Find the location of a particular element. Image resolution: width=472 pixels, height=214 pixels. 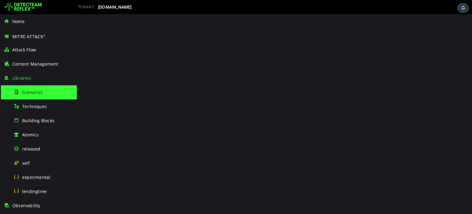

span: MITRE ATT&CK is located at coordinates (29, 36).